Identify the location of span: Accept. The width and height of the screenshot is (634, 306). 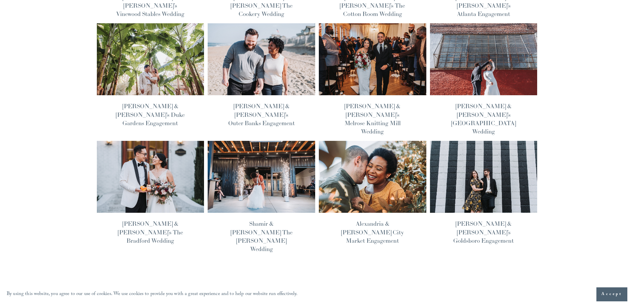
(612, 294).